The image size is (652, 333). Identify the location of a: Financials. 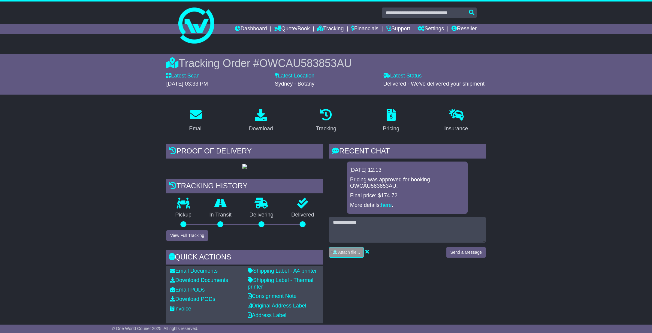
(365, 29).